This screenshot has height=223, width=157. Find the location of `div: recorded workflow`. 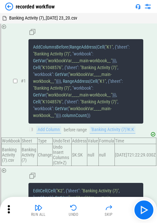

div: recorded workflow is located at coordinates (35, 7).